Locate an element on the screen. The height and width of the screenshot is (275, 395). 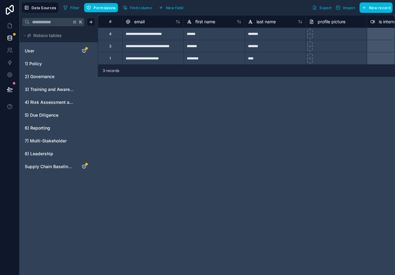
span: 8) Leadership is located at coordinates (39, 154).